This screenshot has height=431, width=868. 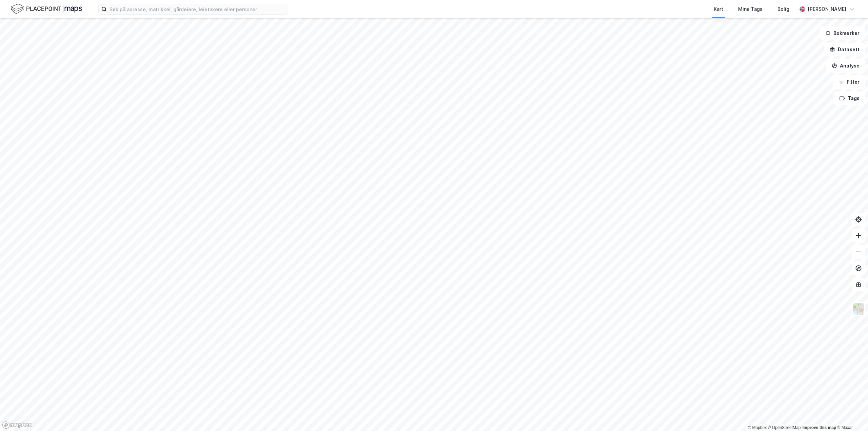 What do you see at coordinates (849, 82) in the screenshot?
I see `button: Filter` at bounding box center [849, 82].